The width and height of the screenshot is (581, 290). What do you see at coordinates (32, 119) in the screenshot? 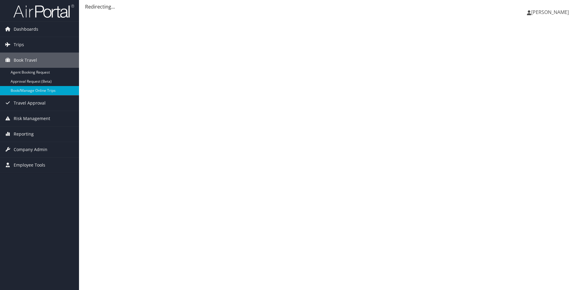
I see `span: Risk Management` at bounding box center [32, 119].